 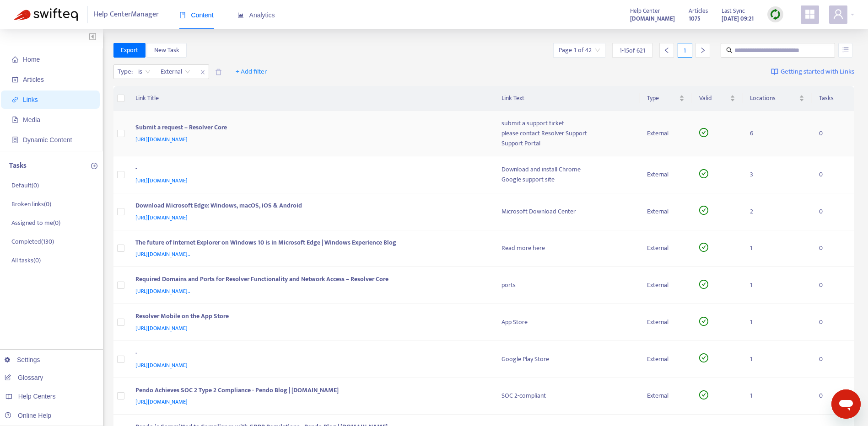 What do you see at coordinates (196, 15) in the screenshot?
I see `span: Content` at bounding box center [196, 15].